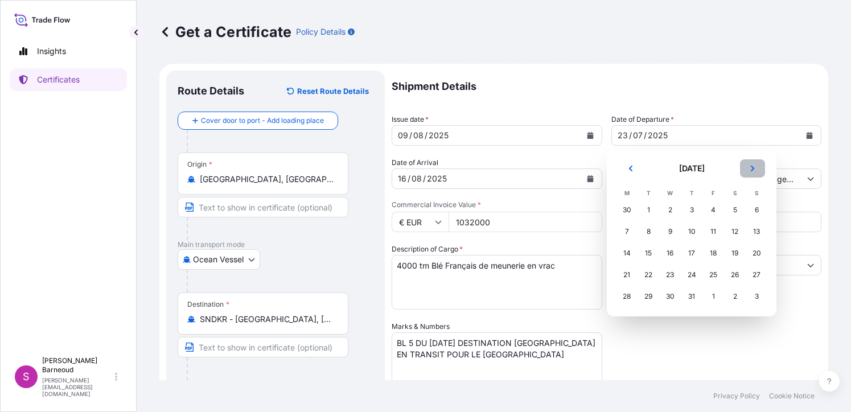 The image size is (851, 412). Describe the element at coordinates (627, 210) in the screenshot. I see `div: Monday 30 June 2025` at that location.